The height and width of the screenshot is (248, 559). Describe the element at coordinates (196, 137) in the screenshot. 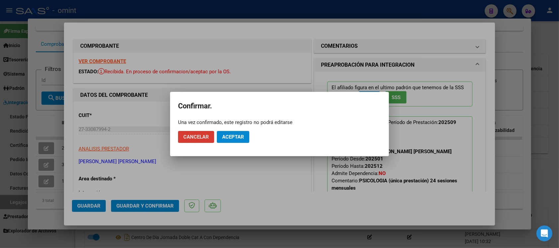

I see `span: Cancelar` at that location.